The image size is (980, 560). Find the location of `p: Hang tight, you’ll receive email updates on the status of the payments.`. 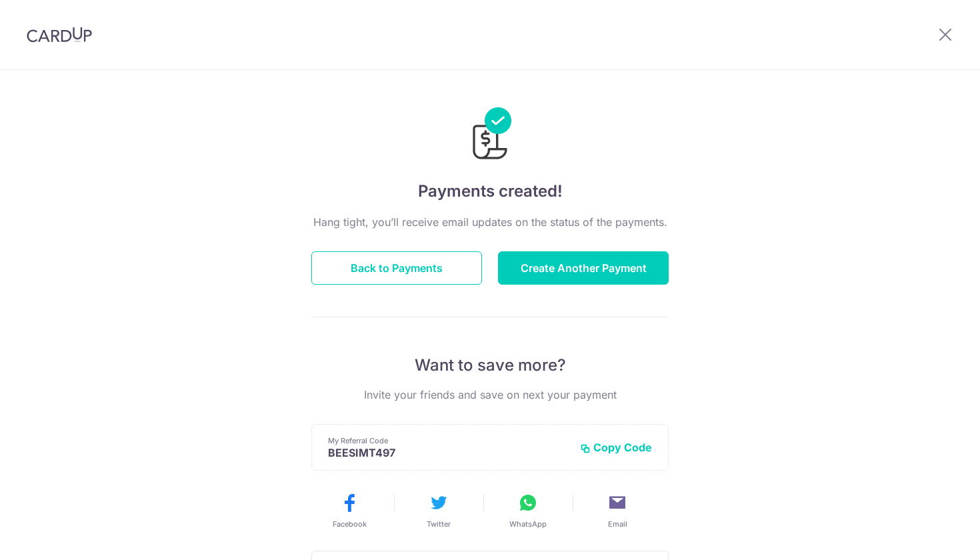

p: Hang tight, you’ll receive email updates on the status of the payments. is located at coordinates (490, 222).